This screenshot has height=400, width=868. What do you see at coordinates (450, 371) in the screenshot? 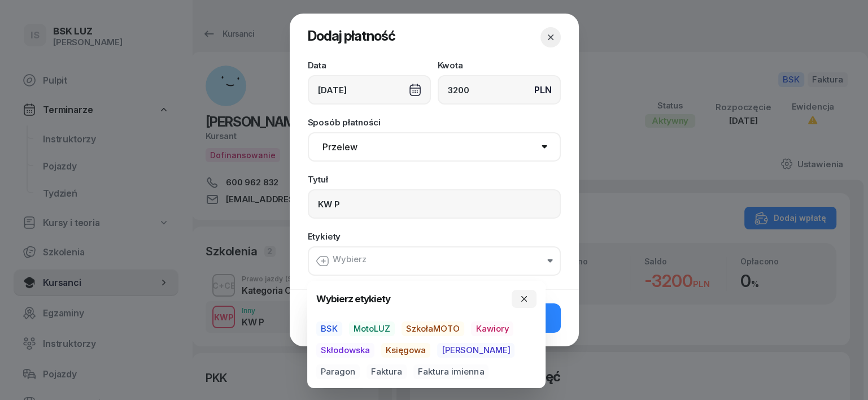
I see `button: Faktura imienna` at bounding box center [450, 371].